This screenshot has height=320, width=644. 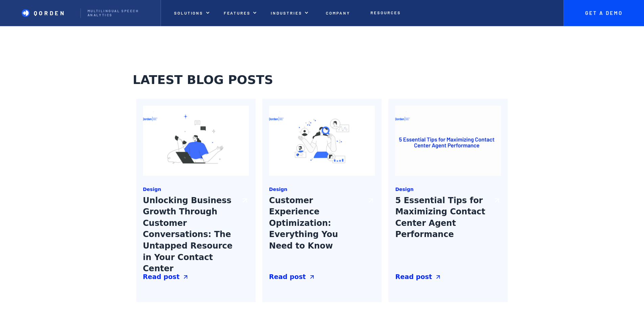 What do you see at coordinates (217, 80) in the screenshot?
I see `h2: Latest blog posts` at bounding box center [217, 80].